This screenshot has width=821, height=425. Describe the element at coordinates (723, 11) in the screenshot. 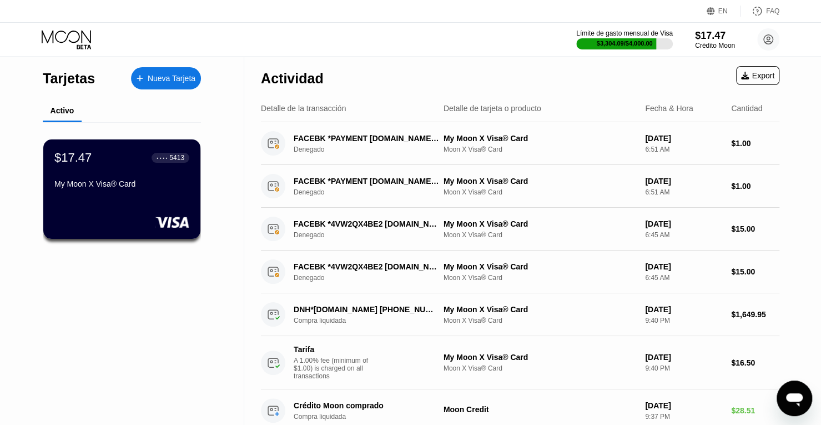

I see `div: EN` at that location.